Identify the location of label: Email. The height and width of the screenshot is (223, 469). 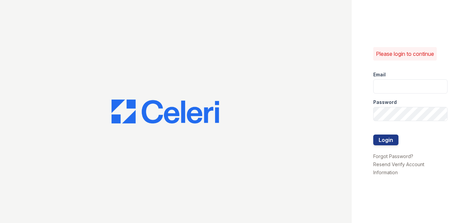
(380, 75).